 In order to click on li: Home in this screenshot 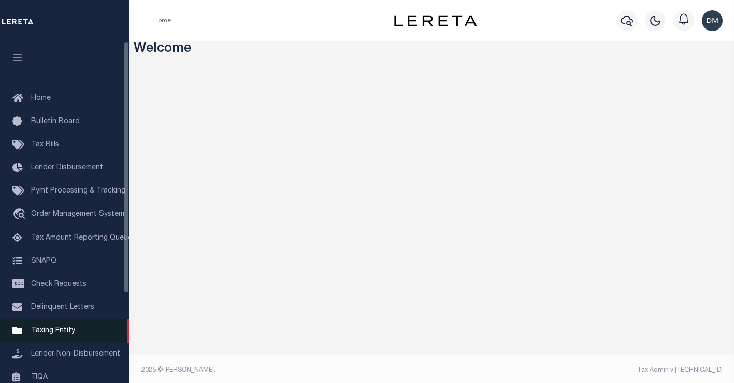, I will do `click(162, 21)`.